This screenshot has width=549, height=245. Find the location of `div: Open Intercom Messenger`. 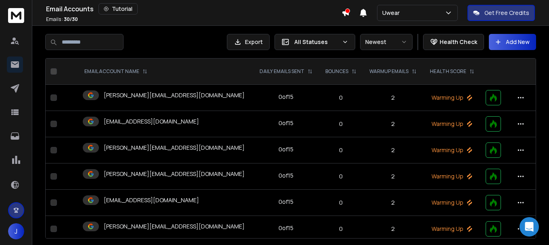

div: Open Intercom Messenger is located at coordinates (529, 227).